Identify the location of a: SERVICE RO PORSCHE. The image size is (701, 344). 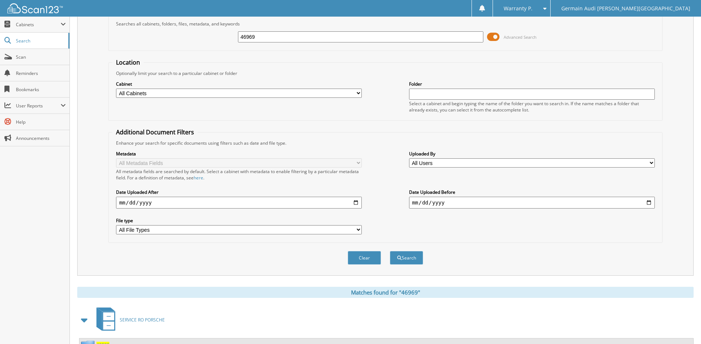
(128, 320).